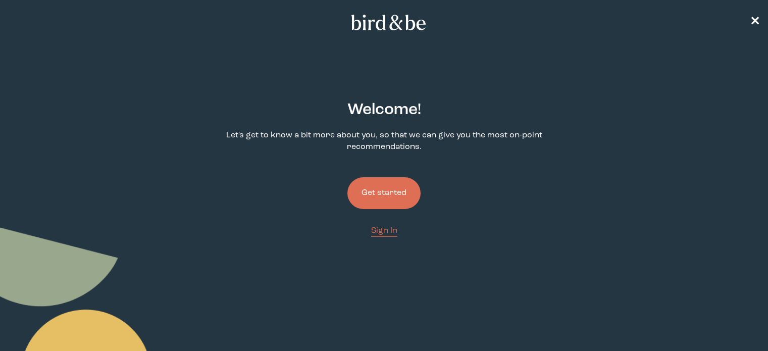 This screenshot has width=768, height=351. I want to click on h2: Welcome !, so click(384, 110).